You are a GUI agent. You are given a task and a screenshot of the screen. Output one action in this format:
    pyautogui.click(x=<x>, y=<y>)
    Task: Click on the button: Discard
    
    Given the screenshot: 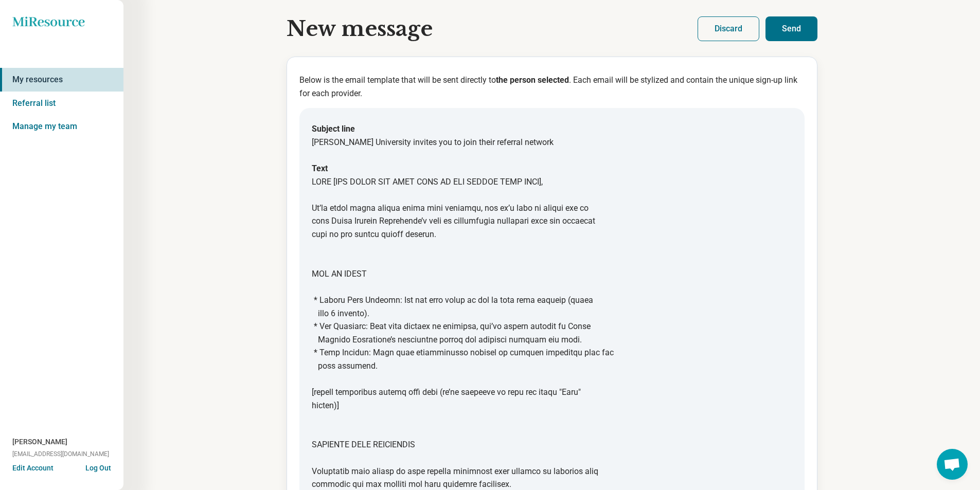 What is the action you would take?
    pyautogui.click(x=729, y=28)
    